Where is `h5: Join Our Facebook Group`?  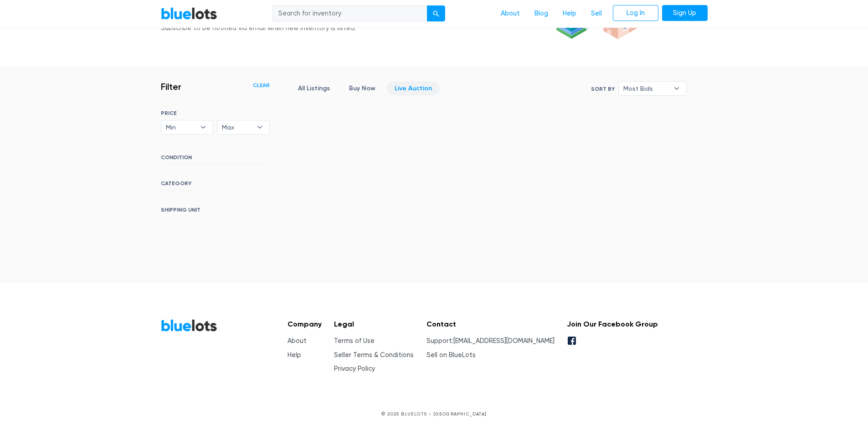
h5: Join Our Facebook Group is located at coordinates (613, 324).